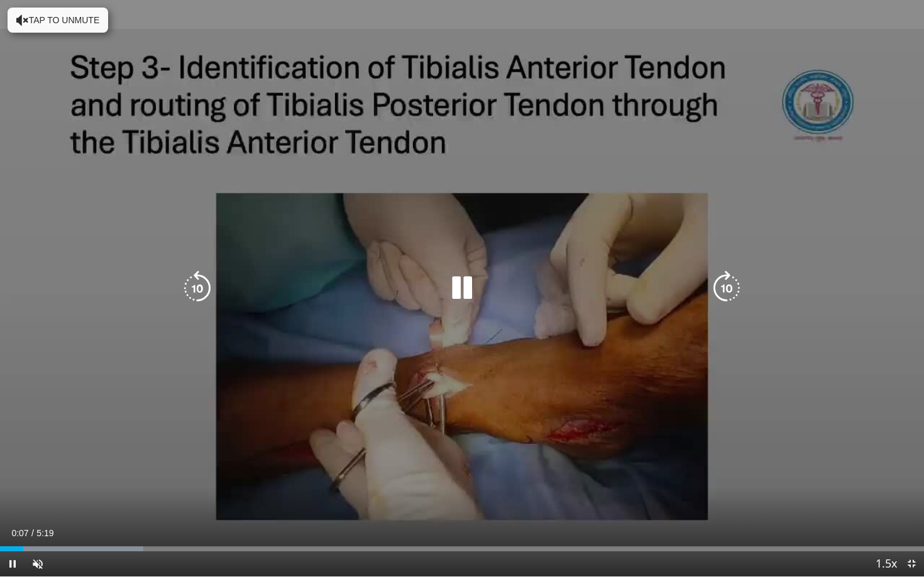  Describe the element at coordinates (887, 564) in the screenshot. I see `button: Playback Rate` at that location.